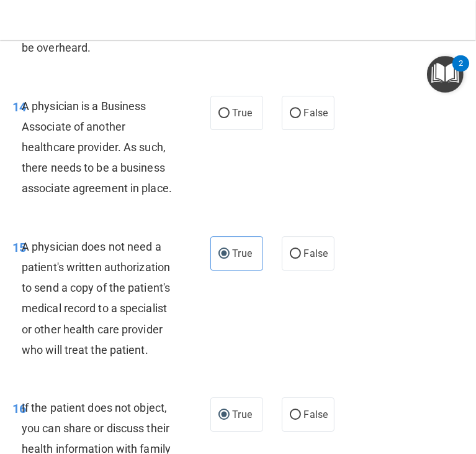 The height and width of the screenshot is (454, 476). I want to click on button: Open Resource Center, 2 new notifications, so click(445, 74).